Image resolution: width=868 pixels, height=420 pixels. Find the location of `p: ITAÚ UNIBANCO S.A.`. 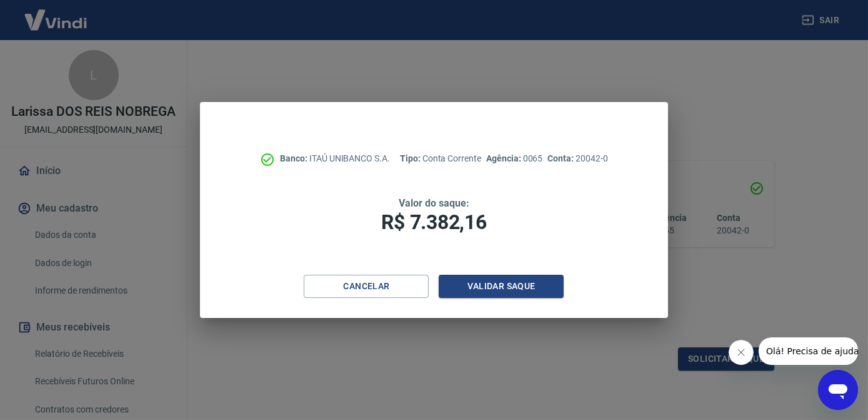

p: ITAÚ UNIBANCO S.A. is located at coordinates (335, 158).